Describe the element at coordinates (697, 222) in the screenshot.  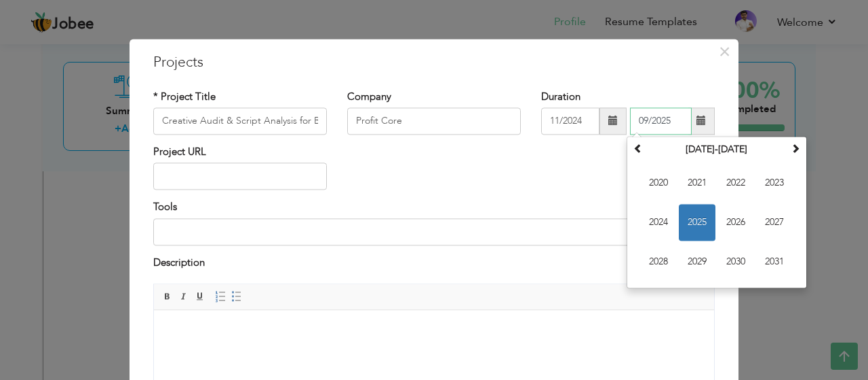
I see `span: 2025` at that location.